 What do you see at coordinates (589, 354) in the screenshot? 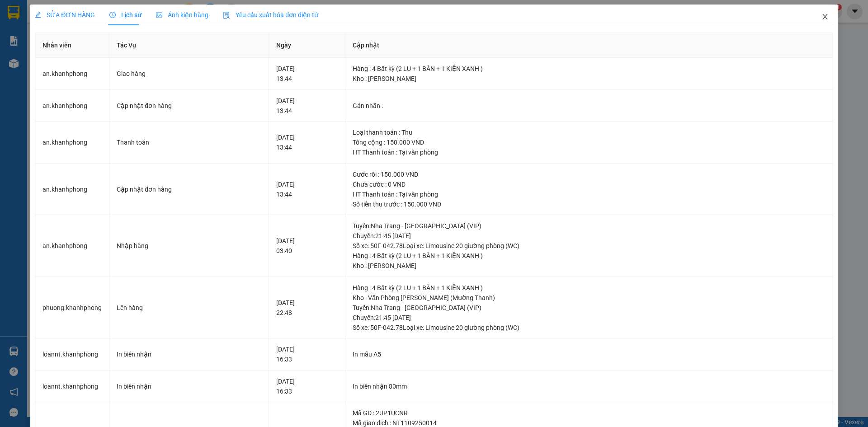
I see `div: In mẫu A5` at bounding box center [589, 354].